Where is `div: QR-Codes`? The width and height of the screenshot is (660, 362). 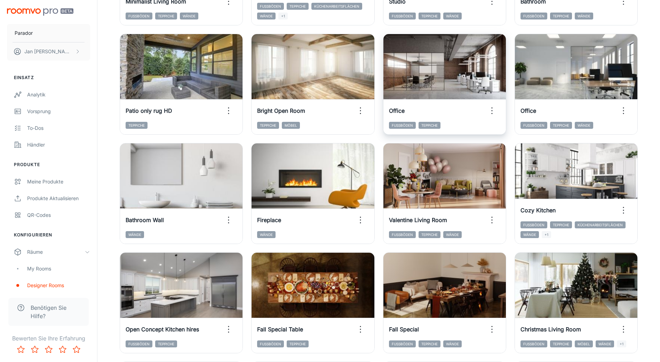 div: QR-Codes is located at coordinates (58, 215).